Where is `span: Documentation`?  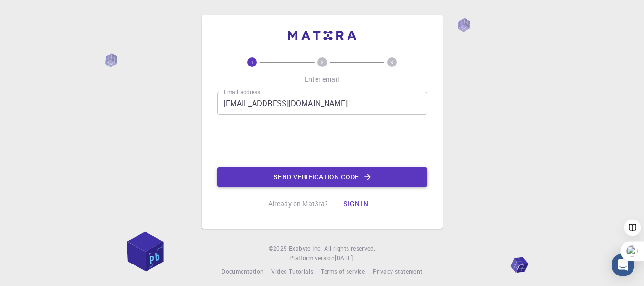
span: Documentation is located at coordinates (242, 271).